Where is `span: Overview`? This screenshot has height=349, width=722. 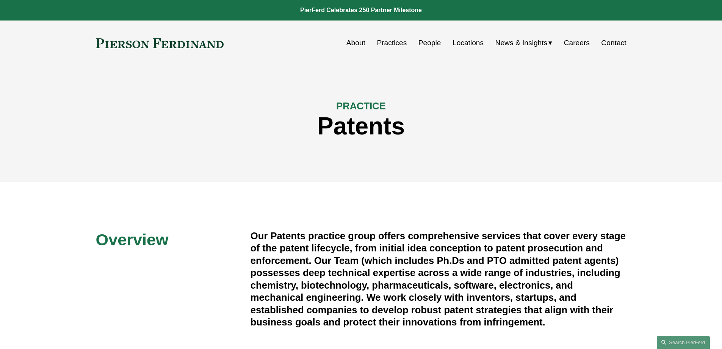
span: Overview is located at coordinates (132, 239).